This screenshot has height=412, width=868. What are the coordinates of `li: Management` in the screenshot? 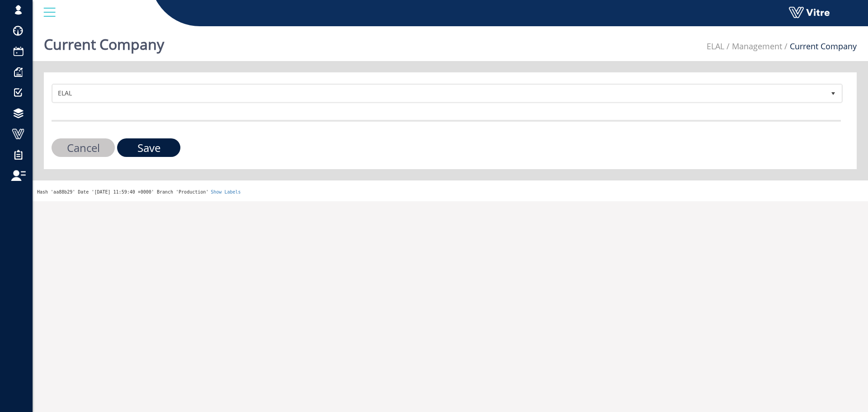 It's located at (753, 47).